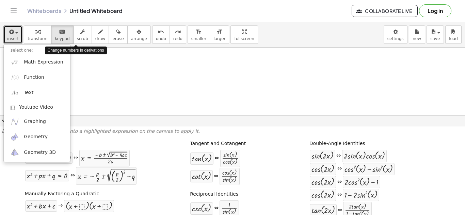  I want to click on span: Geometry, so click(36, 137).